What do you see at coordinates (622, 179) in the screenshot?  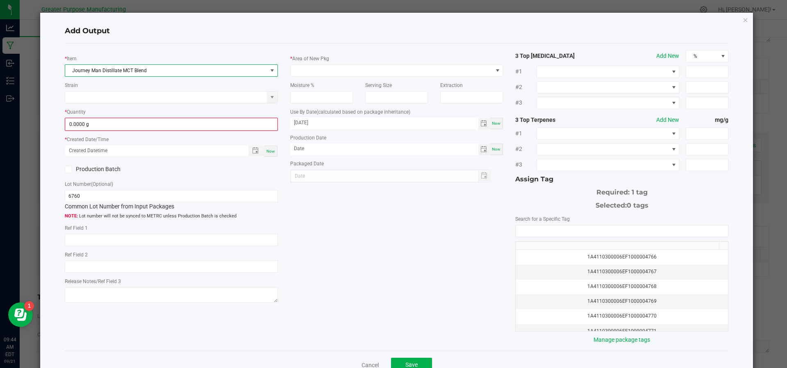 I see `div: Assign Tag` at bounding box center [622, 179].